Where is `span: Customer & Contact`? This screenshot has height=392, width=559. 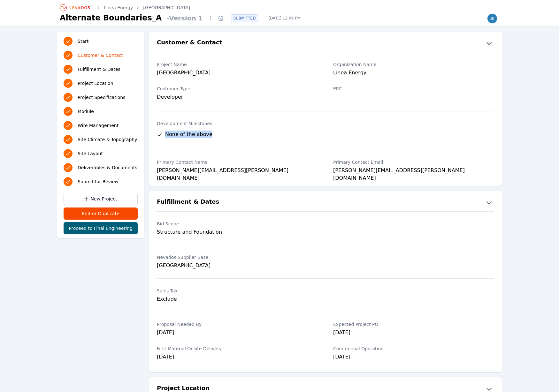
span: Customer & Contact is located at coordinates (100, 55).